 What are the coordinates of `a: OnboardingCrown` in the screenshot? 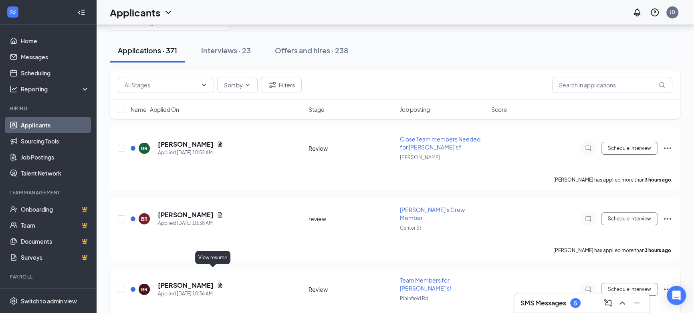 It's located at (55, 209).